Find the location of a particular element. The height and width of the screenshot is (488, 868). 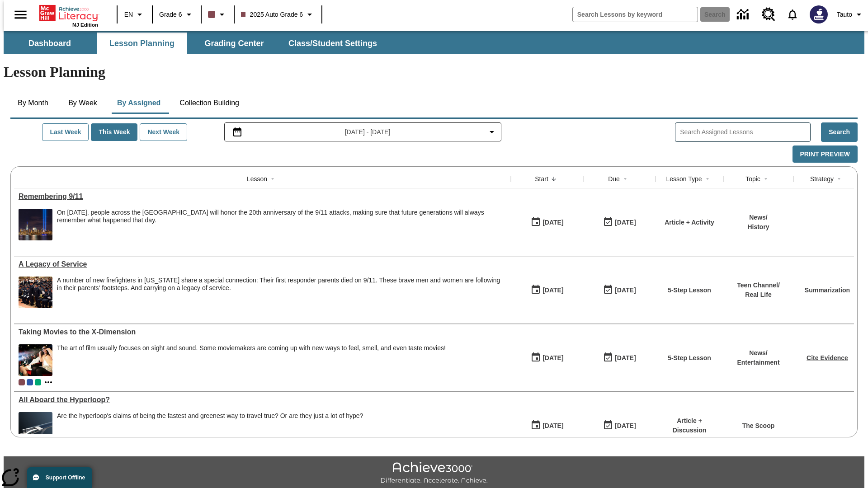

button: Support Offline is located at coordinates (60, 478).